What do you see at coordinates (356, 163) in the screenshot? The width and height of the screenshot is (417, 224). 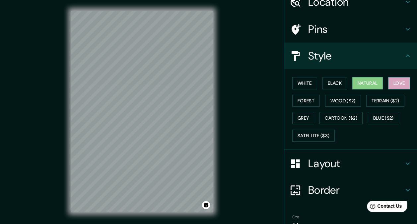 I see `h4: Layout` at bounding box center [356, 163].